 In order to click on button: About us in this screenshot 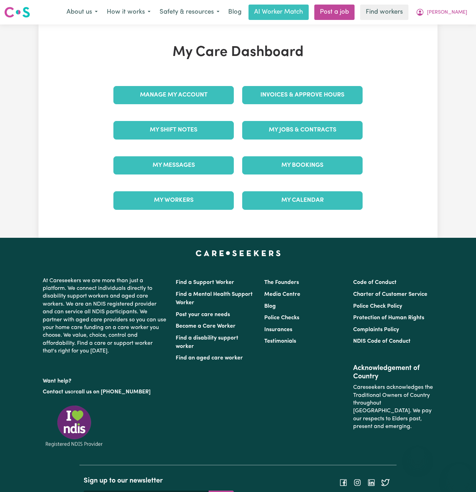, I will do `click(82, 12)`.